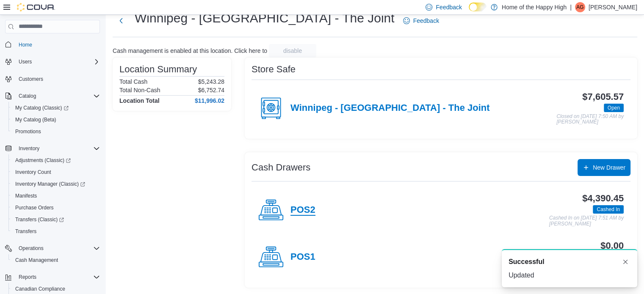  Describe the element at coordinates (608, 209) in the screenshot. I see `span: Cashed In` at that location.